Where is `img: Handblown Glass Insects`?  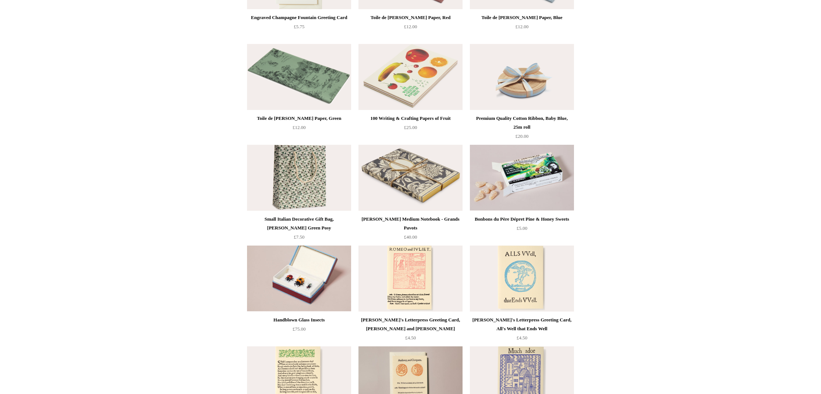
img: Handblown Glass Insects is located at coordinates (299, 278).